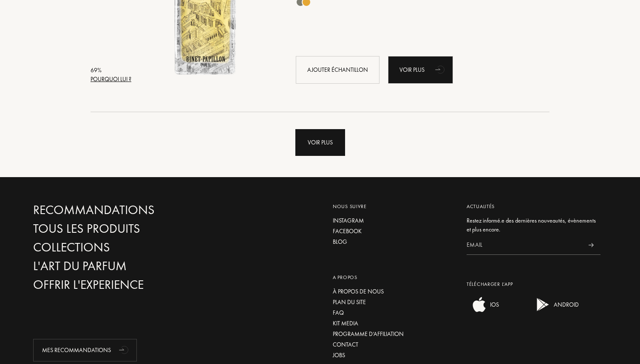 The width and height of the screenshot is (640, 364). Describe the element at coordinates (124, 229) in the screenshot. I see `a: Tous les produits` at that location.